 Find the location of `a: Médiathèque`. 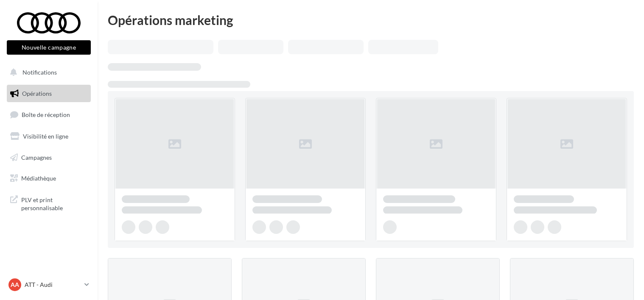

a: Médiathèque is located at coordinates (49, 178).